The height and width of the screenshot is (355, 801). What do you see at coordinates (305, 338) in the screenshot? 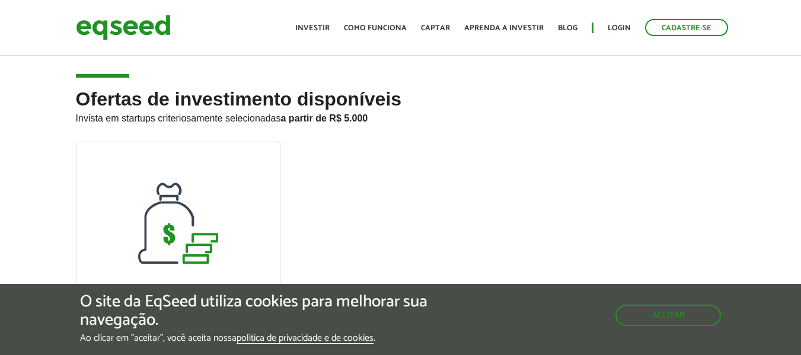
I see `a: política de privacidade e de cookies` at bounding box center [305, 338].